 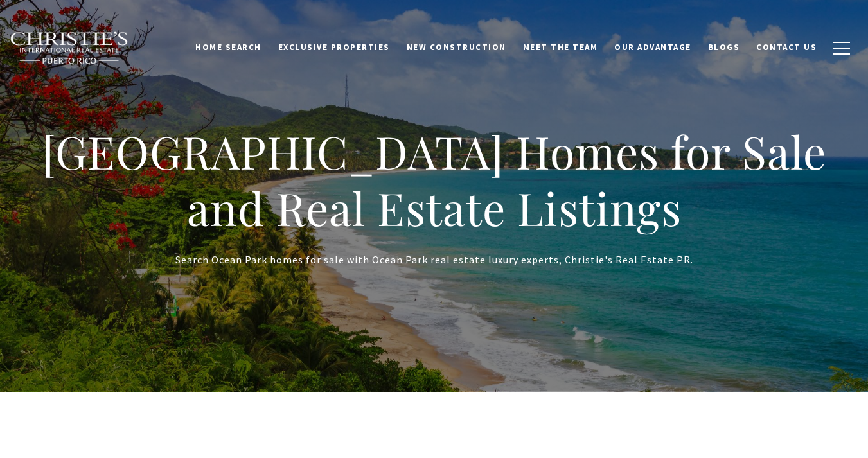 I want to click on a: Exclusive Properties, so click(x=334, y=48).